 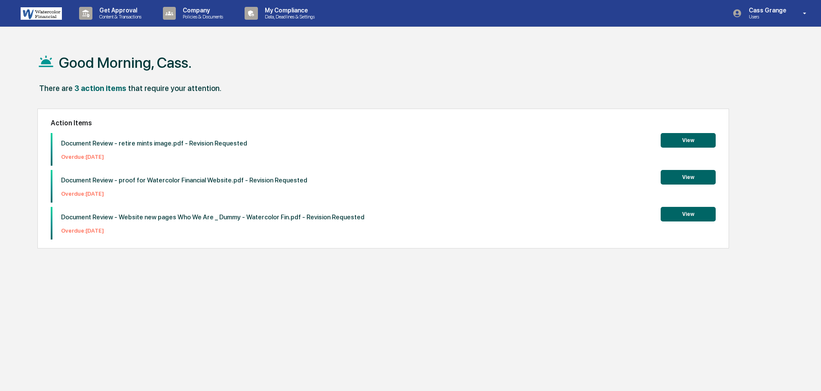 I want to click on img: logo, so click(x=41, y=13).